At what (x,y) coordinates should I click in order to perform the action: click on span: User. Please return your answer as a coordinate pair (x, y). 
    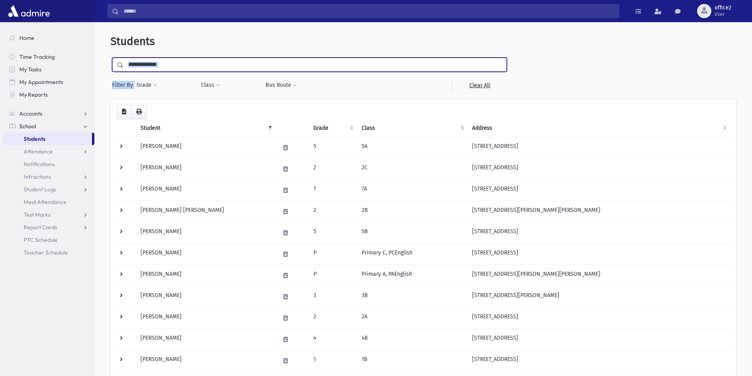
    Looking at the image, I should click on (723, 14).